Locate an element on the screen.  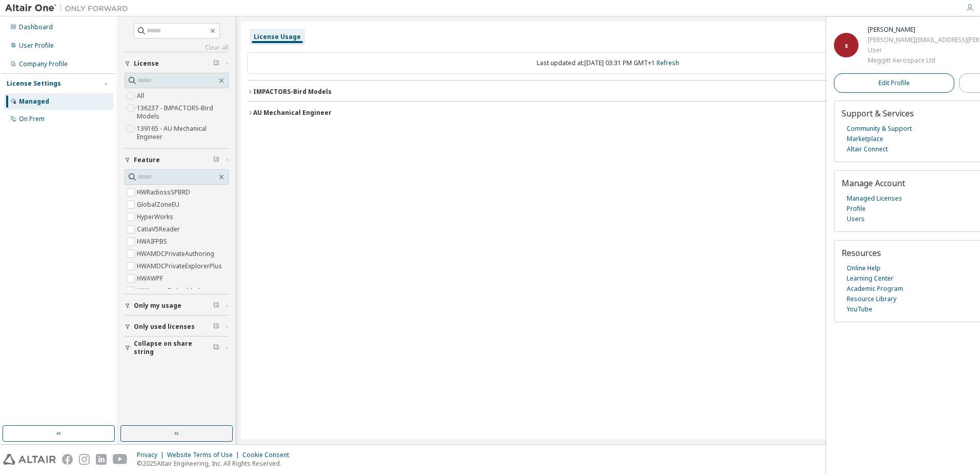
a: Marketplace is located at coordinates (864, 139).